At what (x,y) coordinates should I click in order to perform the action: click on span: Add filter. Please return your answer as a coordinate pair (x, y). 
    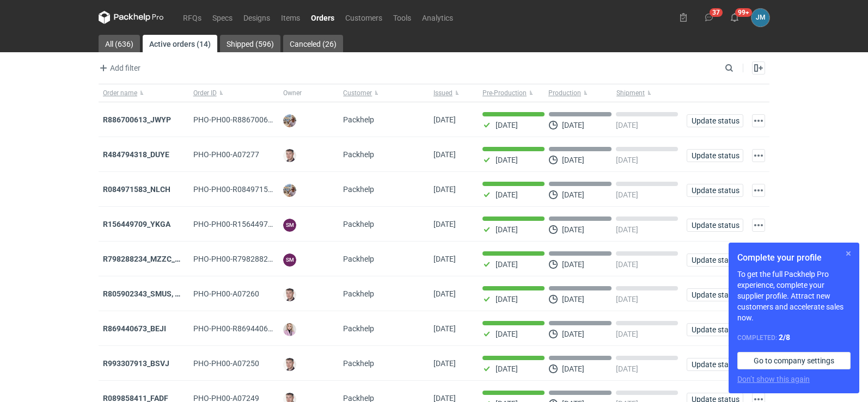
    Looking at the image, I should click on (118, 68).